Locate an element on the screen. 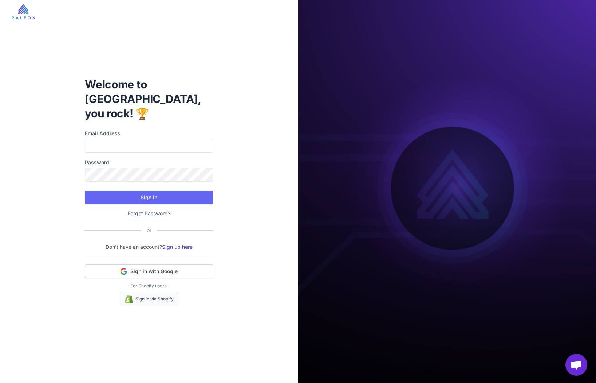 This screenshot has width=596, height=383. button: Sign in with Google is located at coordinates (149, 272).